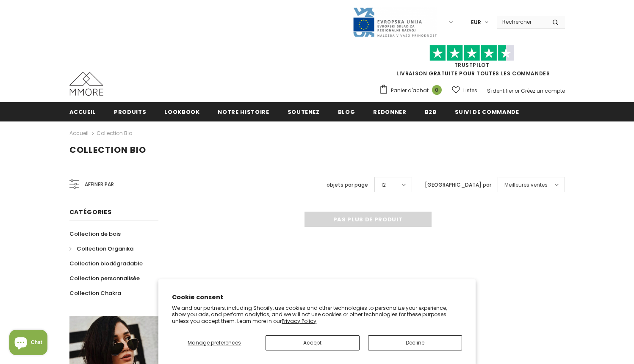  Describe the element at coordinates (410, 91) in the screenshot. I see `span: Panier d'achat` at that location.